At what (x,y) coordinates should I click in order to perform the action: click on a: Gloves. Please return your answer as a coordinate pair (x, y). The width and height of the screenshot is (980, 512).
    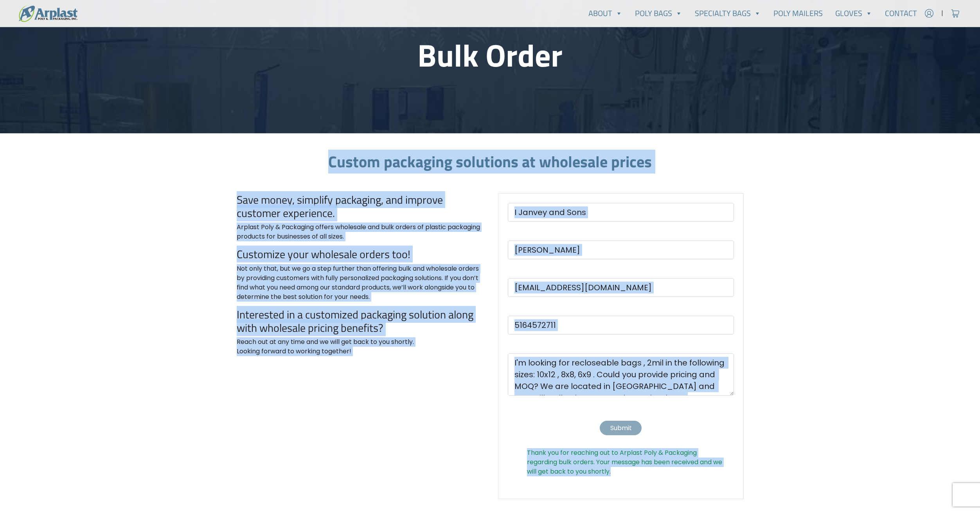
    Looking at the image, I should click on (854, 14).